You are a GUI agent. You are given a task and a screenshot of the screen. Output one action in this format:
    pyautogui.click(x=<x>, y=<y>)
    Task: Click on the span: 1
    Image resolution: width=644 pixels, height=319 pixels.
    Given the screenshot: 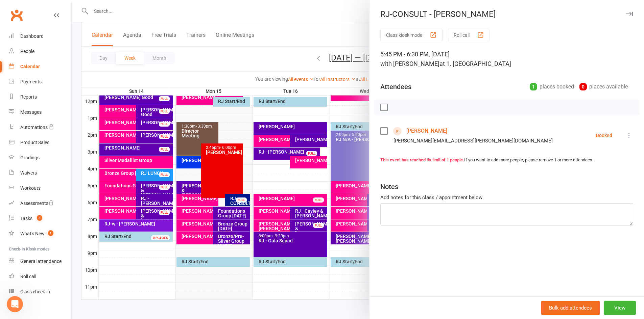 What is the action you would take?
    pyautogui.click(x=51, y=233)
    